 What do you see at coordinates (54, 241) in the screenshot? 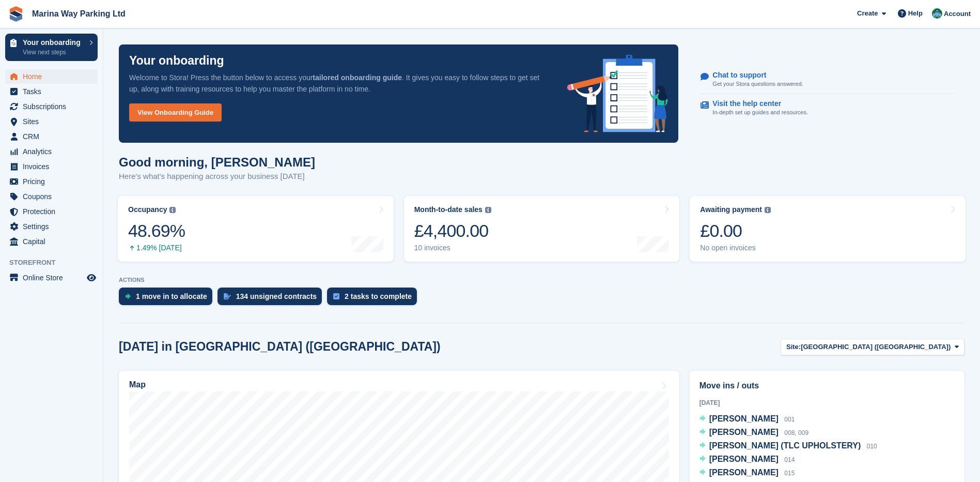
I see `span: Capital` at bounding box center [54, 241].